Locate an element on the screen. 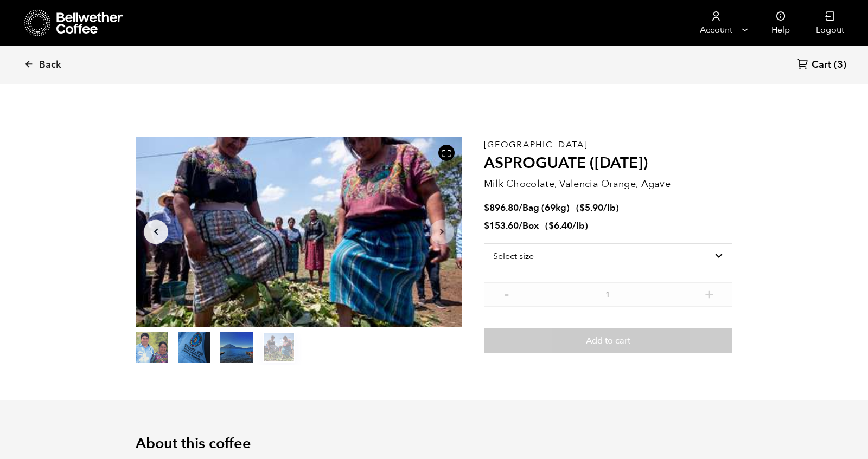 The width and height of the screenshot is (868, 459). span: (3) is located at coordinates (840, 65).